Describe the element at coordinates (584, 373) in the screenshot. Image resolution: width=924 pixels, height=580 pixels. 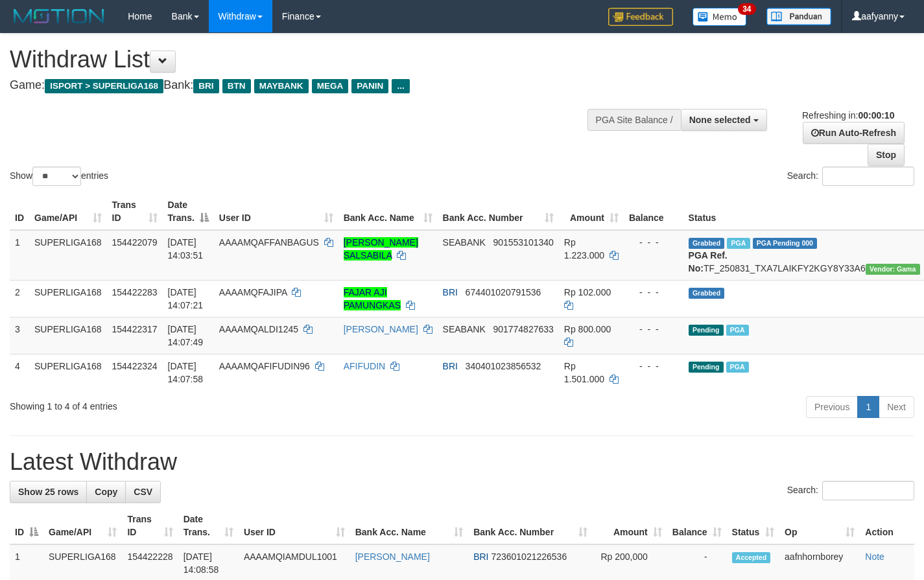
I see `span: Rp 1.501.000` at that location.